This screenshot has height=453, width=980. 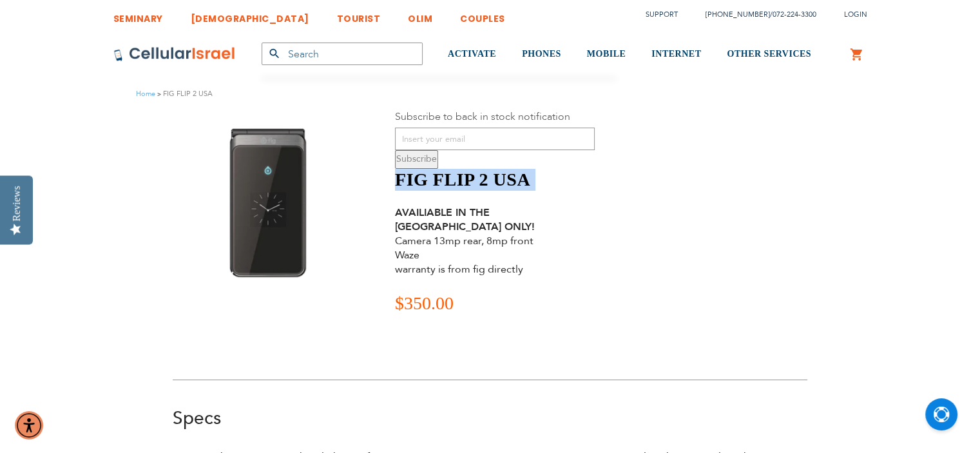 What do you see at coordinates (17, 203) in the screenshot?
I see `div: Reviews` at bounding box center [17, 203].